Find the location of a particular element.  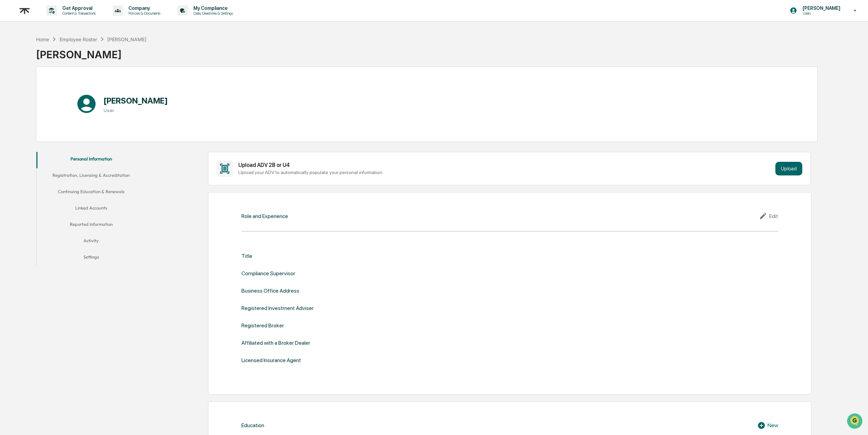

p: Policies & Documents is located at coordinates (143, 13).